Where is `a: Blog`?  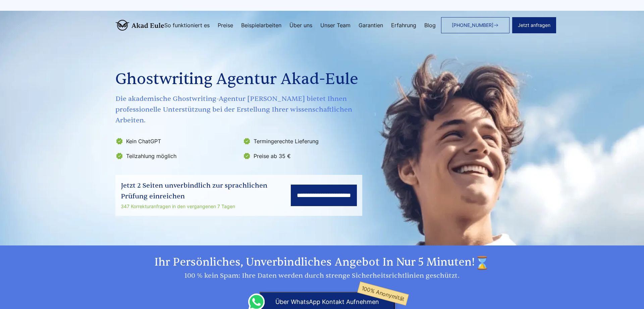
a: Blog is located at coordinates (430, 25).